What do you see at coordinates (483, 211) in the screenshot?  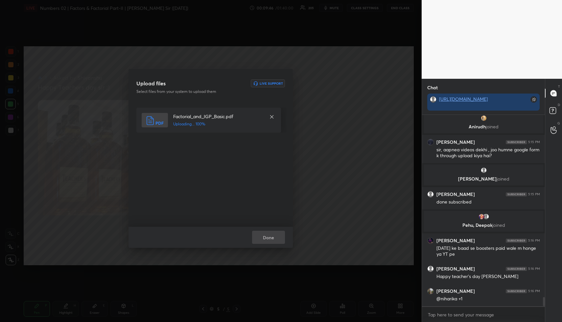 I see `div: grid` at bounding box center [483, 211].